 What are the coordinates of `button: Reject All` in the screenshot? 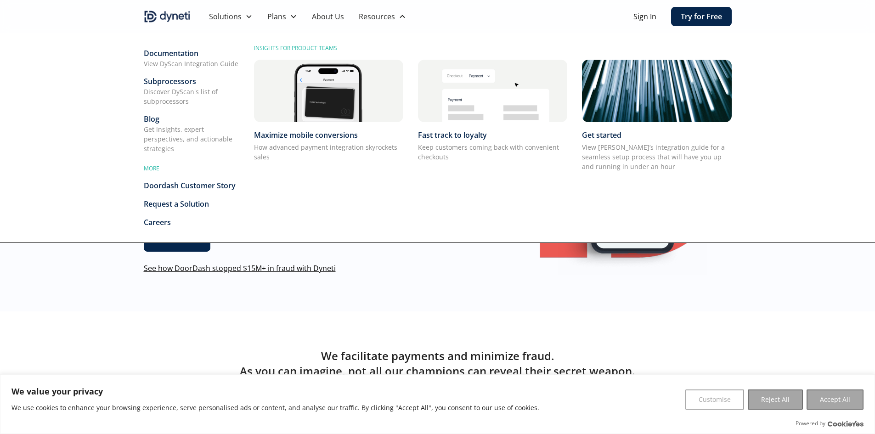 It's located at (776, 400).